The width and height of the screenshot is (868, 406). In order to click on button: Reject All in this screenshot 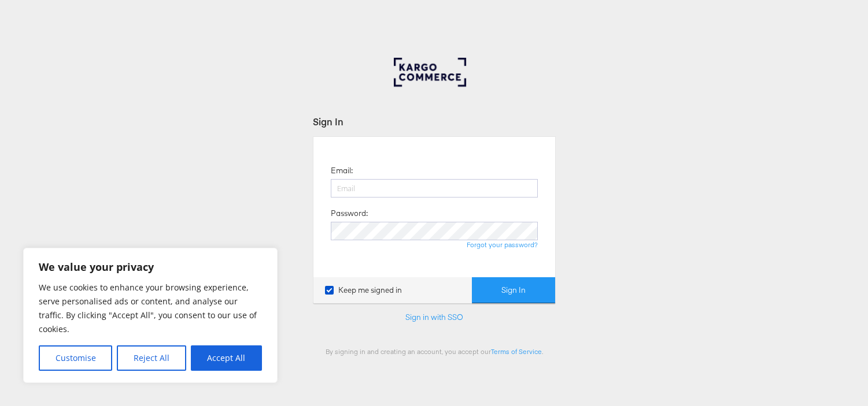, I will do `click(151, 358)`.